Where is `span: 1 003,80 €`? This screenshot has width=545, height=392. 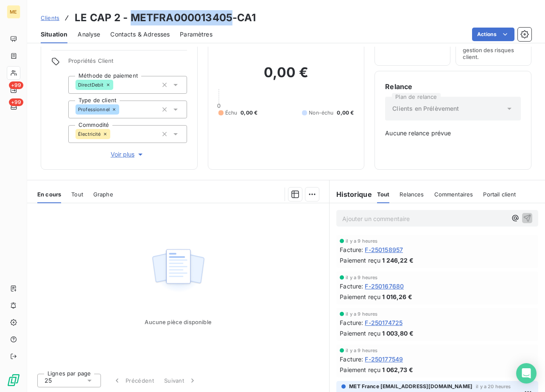 span: 1 003,80 € is located at coordinates (398, 333).